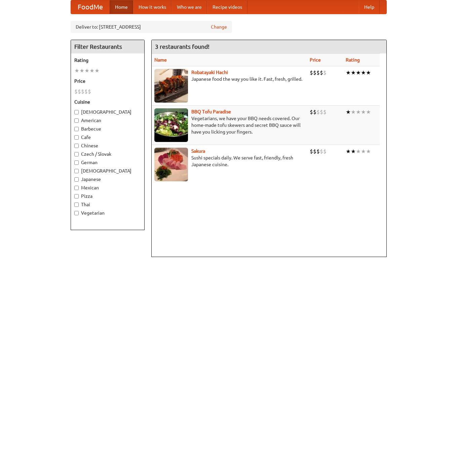  What do you see at coordinates (108, 102) in the screenshot?
I see `h5: Cuisine` at bounding box center [108, 102].